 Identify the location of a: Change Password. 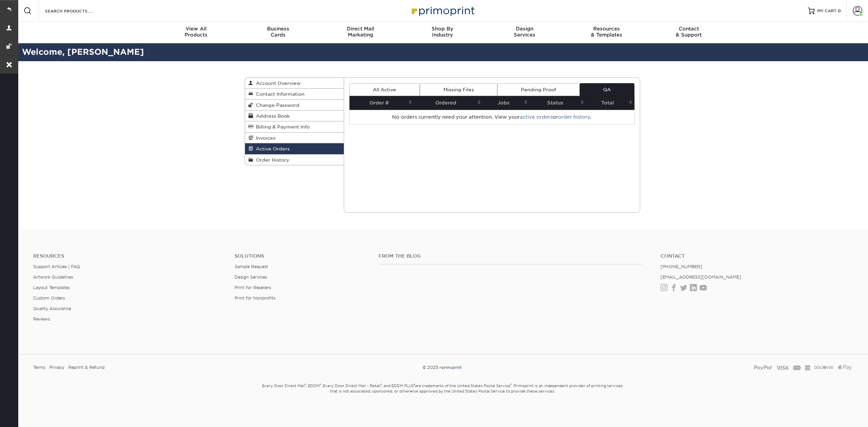
(294, 105).